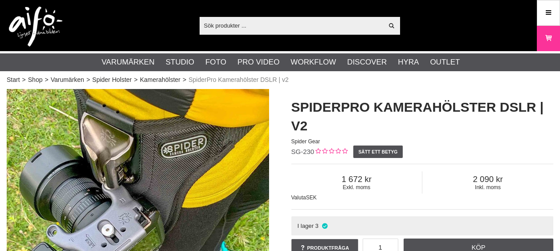 The image size is (560, 251). I want to click on span: Inkl. moms, so click(488, 188).